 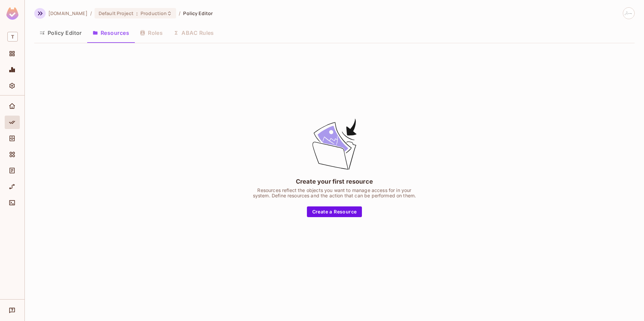 What do you see at coordinates (13, 36) in the screenshot?
I see `span: T` at bounding box center [13, 36].